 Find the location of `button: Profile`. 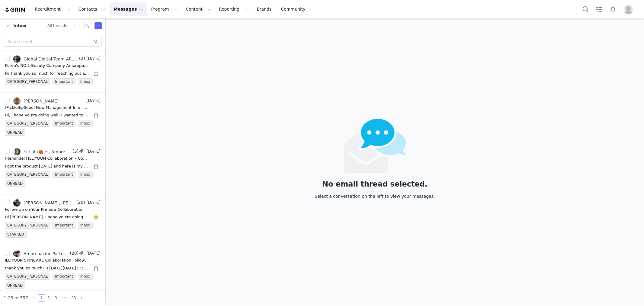

button: Profile is located at coordinates (630, 10).